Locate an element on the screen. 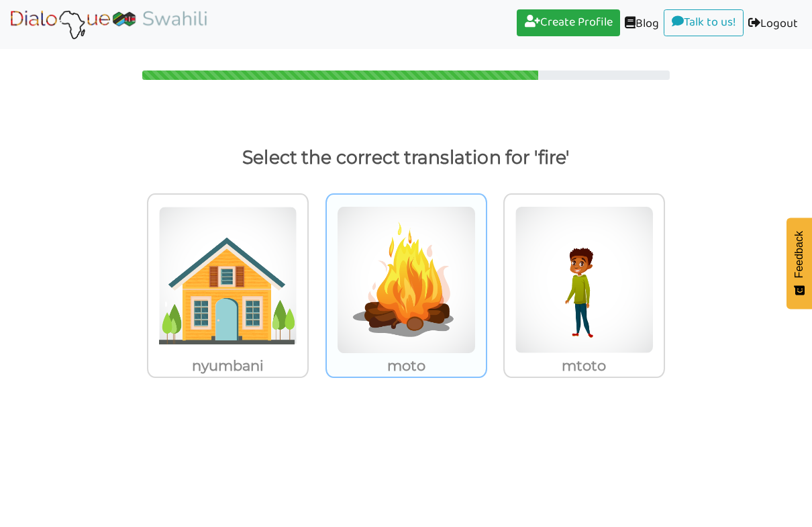 The width and height of the screenshot is (812, 527). p: mtoto is located at coordinates (584, 366).